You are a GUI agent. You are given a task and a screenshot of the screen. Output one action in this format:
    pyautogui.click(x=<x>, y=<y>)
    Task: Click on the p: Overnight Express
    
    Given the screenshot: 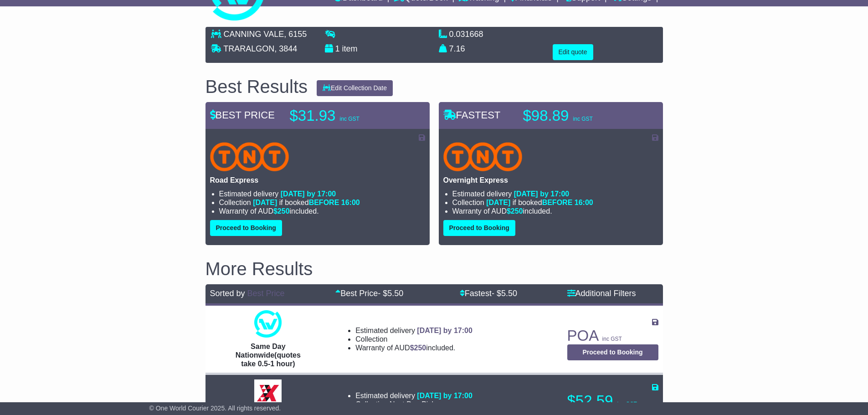 What is the action you would take?
    pyautogui.click(x=551, y=180)
    